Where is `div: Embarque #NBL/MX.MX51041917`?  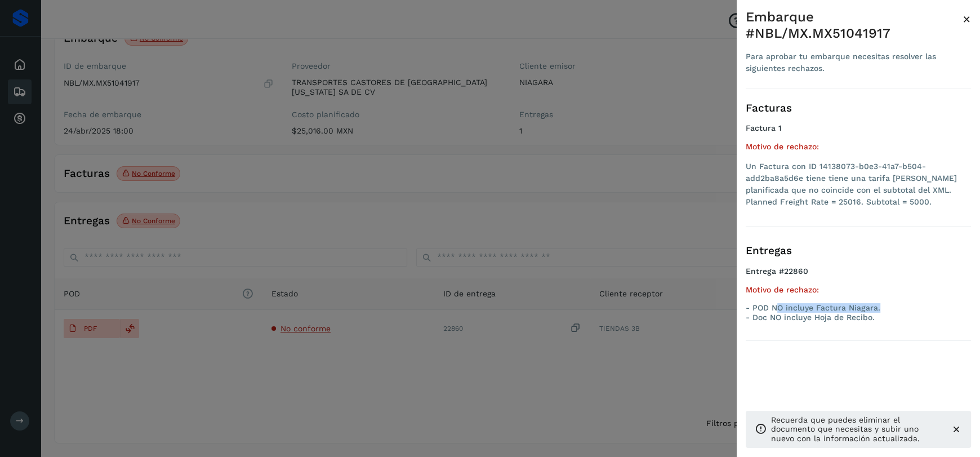
div: Embarque #NBL/MX.MX51041917 is located at coordinates (854, 25).